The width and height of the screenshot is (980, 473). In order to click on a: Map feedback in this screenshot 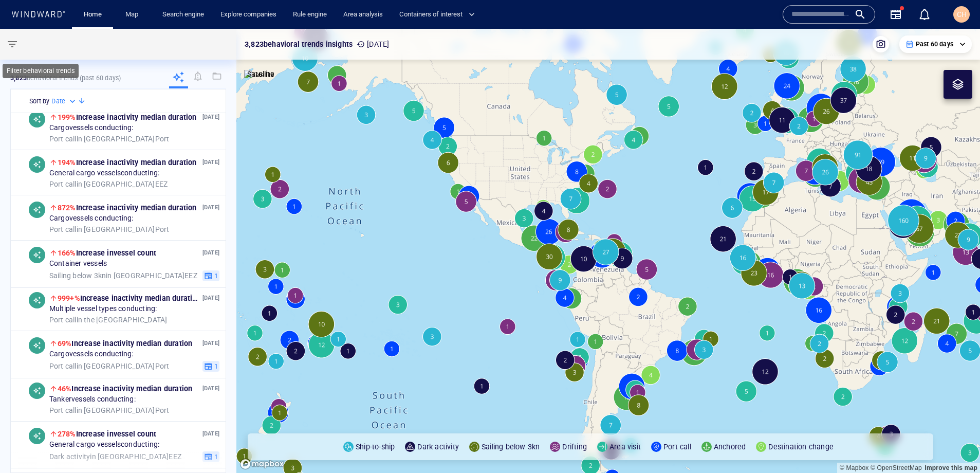, I will do `click(951, 468)`.